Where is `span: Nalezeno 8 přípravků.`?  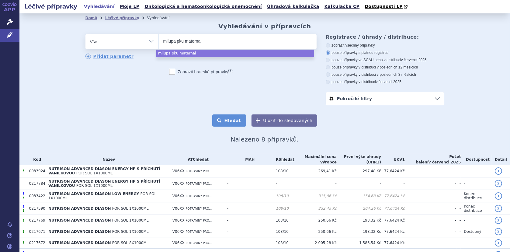 span: Nalezeno 8 přípravků. is located at coordinates (265, 139).